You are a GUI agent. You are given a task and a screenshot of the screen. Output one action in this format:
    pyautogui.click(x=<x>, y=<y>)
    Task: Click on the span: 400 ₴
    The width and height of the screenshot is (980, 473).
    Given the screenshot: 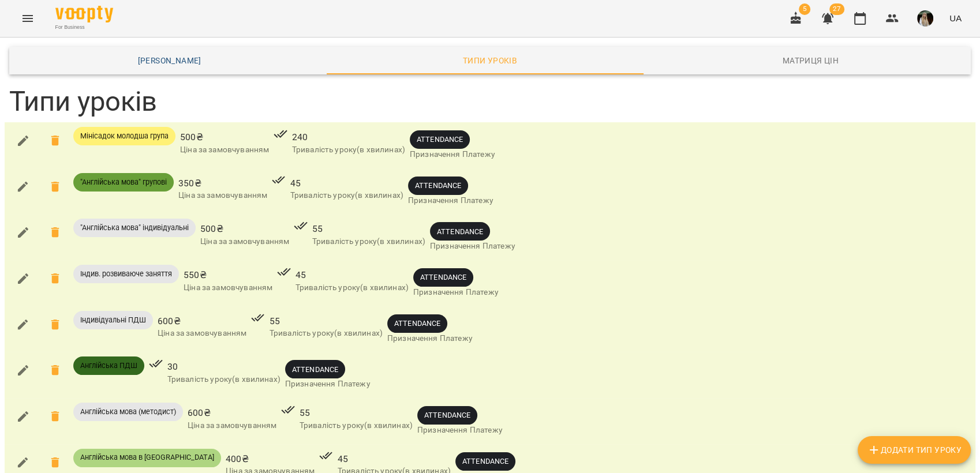 What is the action you would take?
    pyautogui.click(x=270, y=459)
    